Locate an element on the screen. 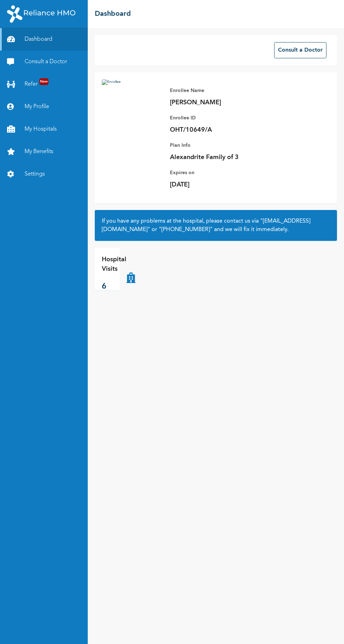 Image resolution: width=344 pixels, height=644 pixels. p: Enrollee Name is located at coordinates (219, 90).